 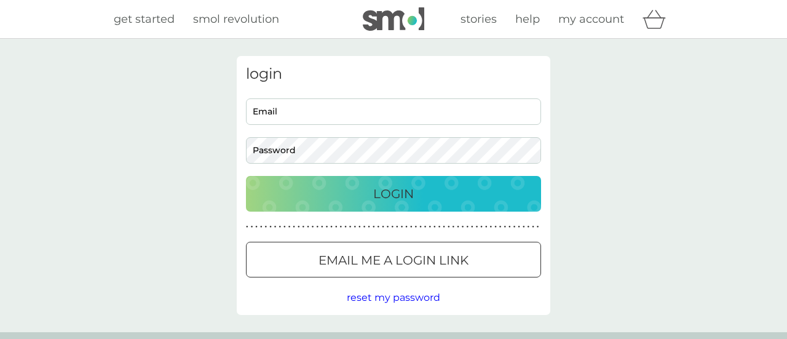 I want to click on a: my account, so click(x=591, y=19).